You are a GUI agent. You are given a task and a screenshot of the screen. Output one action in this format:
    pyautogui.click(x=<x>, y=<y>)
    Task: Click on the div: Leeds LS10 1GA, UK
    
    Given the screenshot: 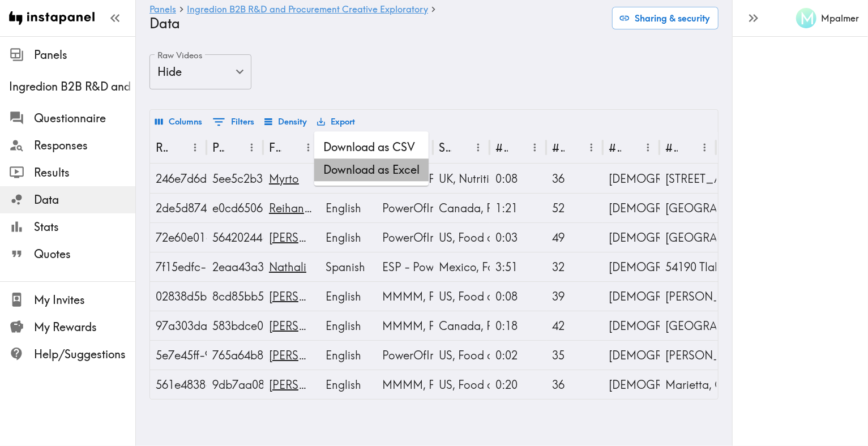 What is the action you would take?
    pyautogui.click(x=688, y=178)
    